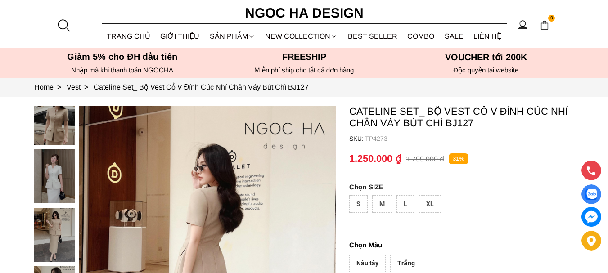 This screenshot has width=608, height=273. What do you see at coordinates (50, 87) in the screenshot?
I see `a: Link to Home` at bounding box center [50, 87].